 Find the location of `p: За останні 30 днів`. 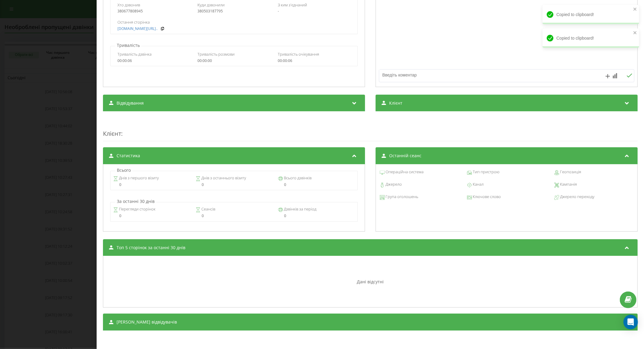

p: За останні 30 днів is located at coordinates (136, 201).